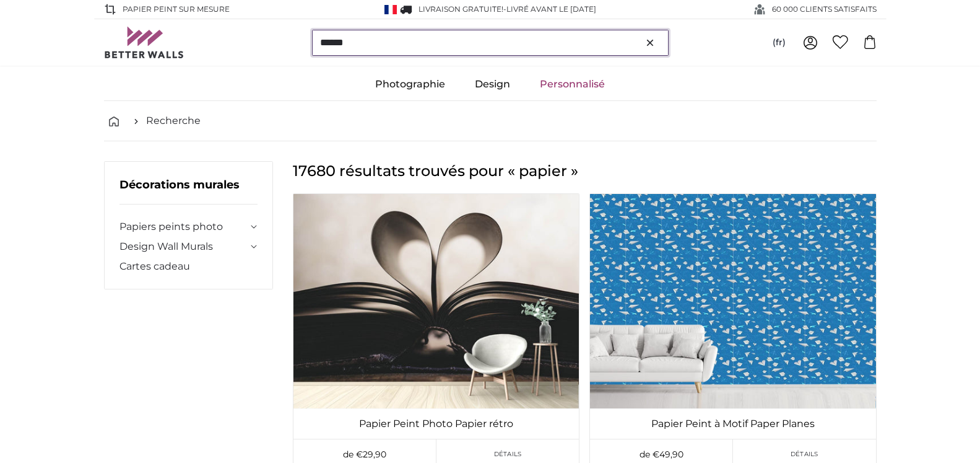 This screenshot has width=980, height=463. Describe the element at coordinates (184, 227) in the screenshot. I see `a: Papiers peints photo` at that location.